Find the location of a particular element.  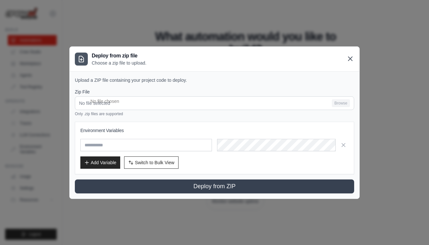

input: No file selected Browse is located at coordinates (215, 103).